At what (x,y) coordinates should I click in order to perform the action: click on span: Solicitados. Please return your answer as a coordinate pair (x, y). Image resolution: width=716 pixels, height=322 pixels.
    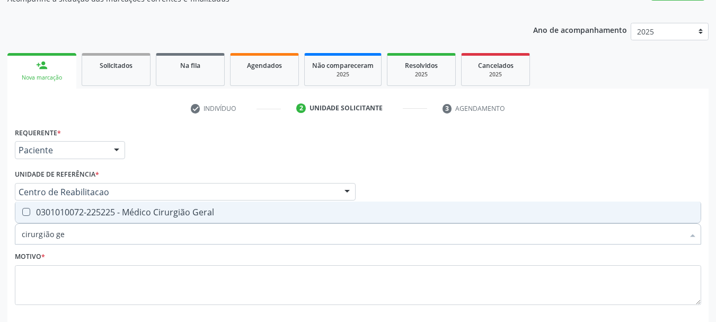
    Looking at the image, I should click on (116, 65).